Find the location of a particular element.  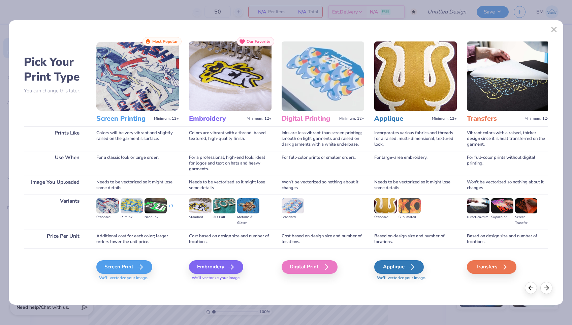

p: You can change this later. is located at coordinates (55, 91).